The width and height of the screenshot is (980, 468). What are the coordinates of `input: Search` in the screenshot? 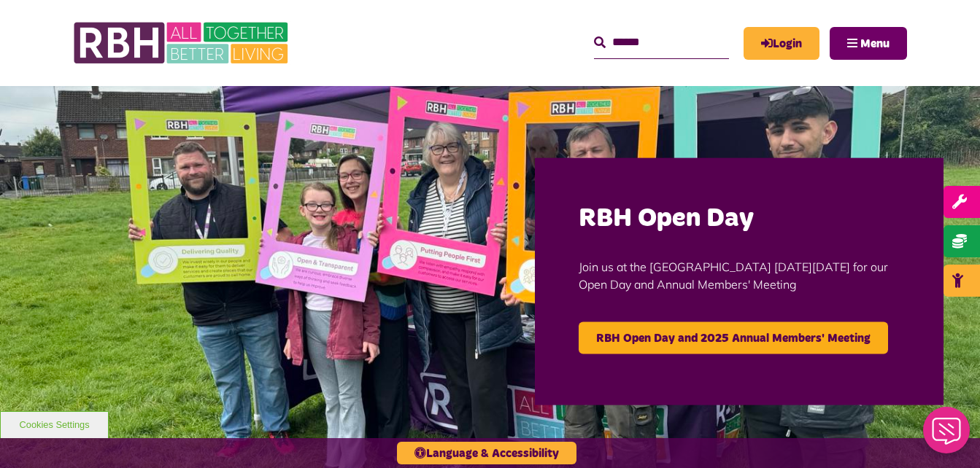 It's located at (661, 42).